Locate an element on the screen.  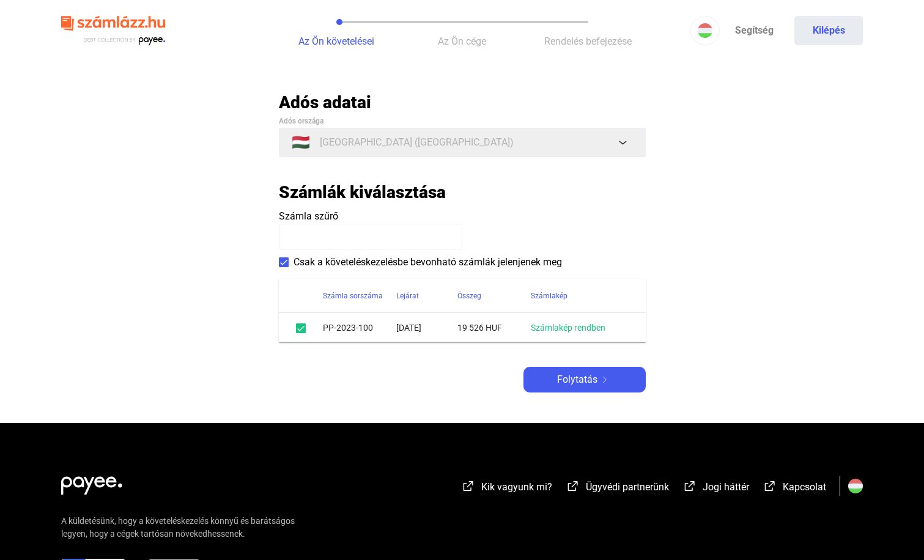
td: PP-2023-100 is located at coordinates (359, 327).